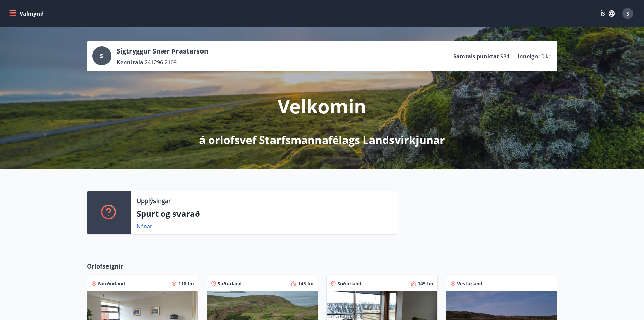  Describe the element at coordinates (470, 284) in the screenshot. I see `span: Vesturland` at that location.